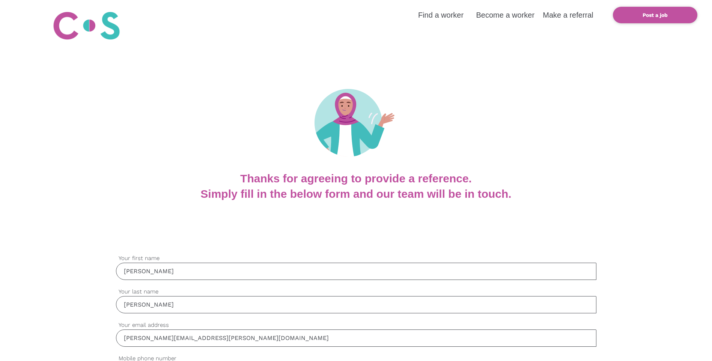 The height and width of the screenshot is (361, 712). What do you see at coordinates (356, 258) in the screenshot?
I see `label: Your first name` at bounding box center [356, 258].